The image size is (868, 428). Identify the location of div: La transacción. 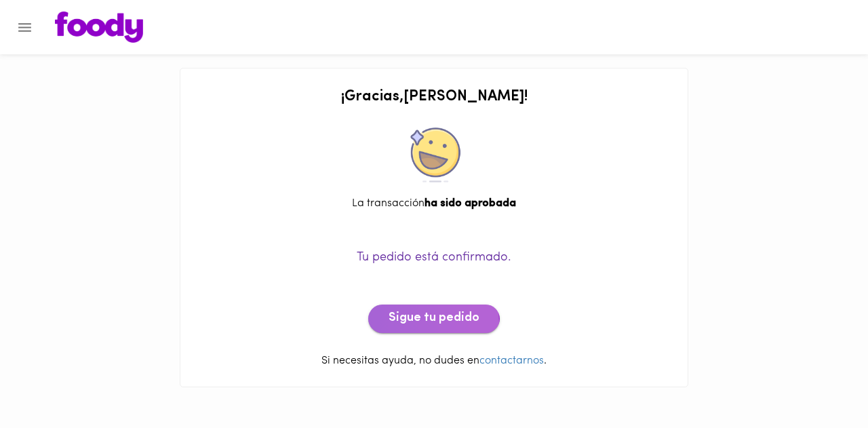
(434, 203).